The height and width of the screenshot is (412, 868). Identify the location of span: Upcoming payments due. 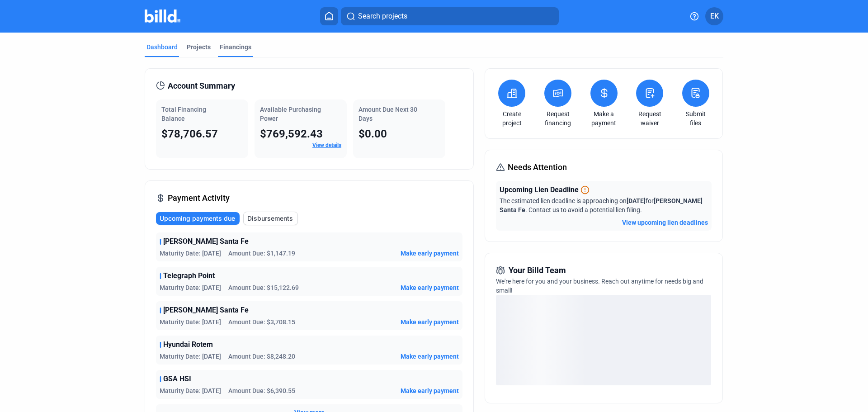
(198, 218).